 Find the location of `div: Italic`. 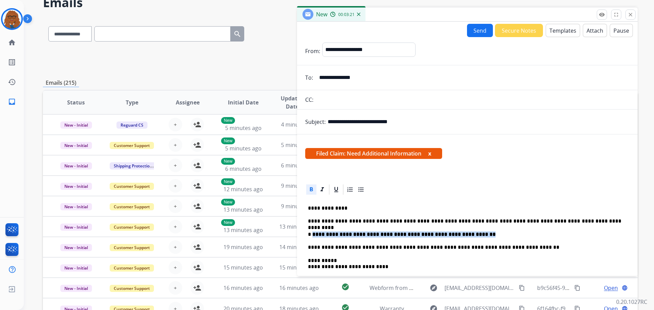

div: Italic is located at coordinates (322, 190).